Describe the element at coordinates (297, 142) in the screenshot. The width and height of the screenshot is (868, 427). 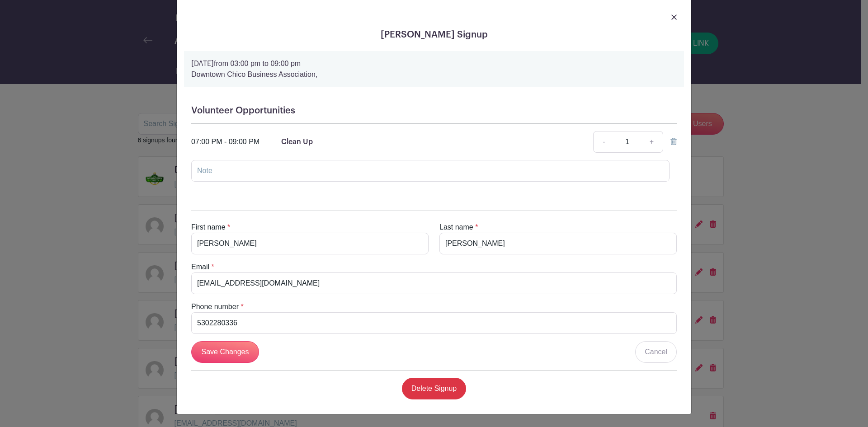
I see `p: Clean Up` at that location.